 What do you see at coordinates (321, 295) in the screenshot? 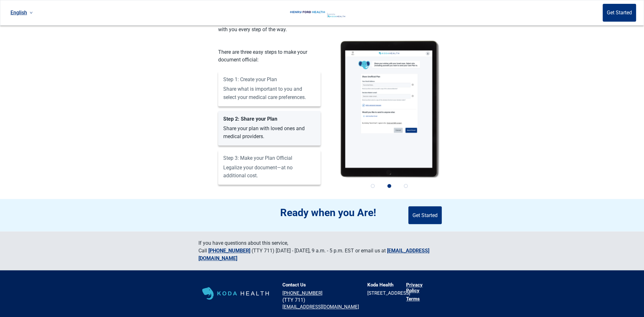
I see `div: (TTY 711)` at bounding box center [321, 295].